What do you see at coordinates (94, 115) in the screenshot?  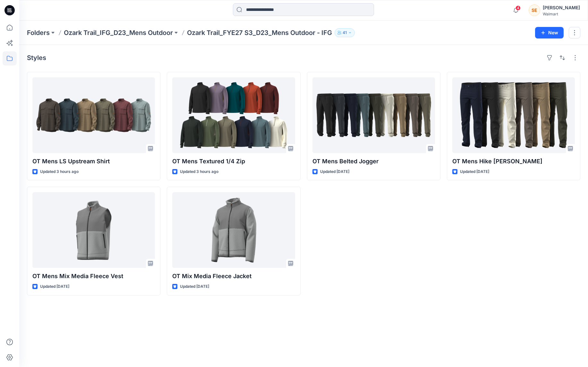 I see `a: OT Mens LS Upstream Shirt` at bounding box center [94, 115].